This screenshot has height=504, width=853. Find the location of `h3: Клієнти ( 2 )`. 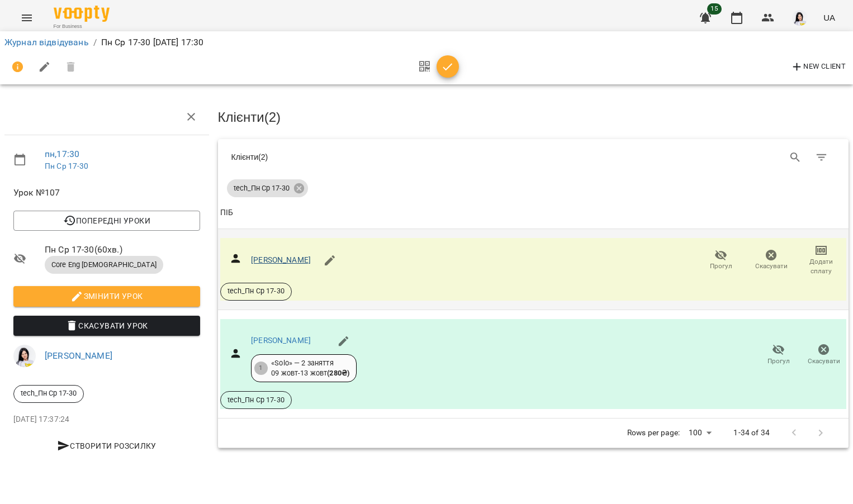

h3: Клієнти ( 2 ) is located at coordinates (533, 118).